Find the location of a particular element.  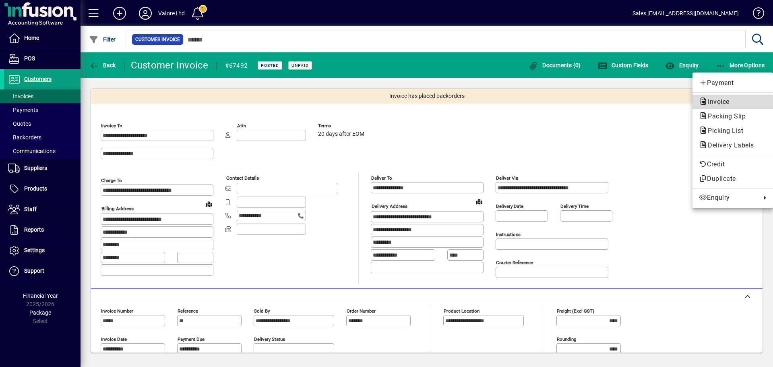

button: Add customer payment is located at coordinates (733, 83).